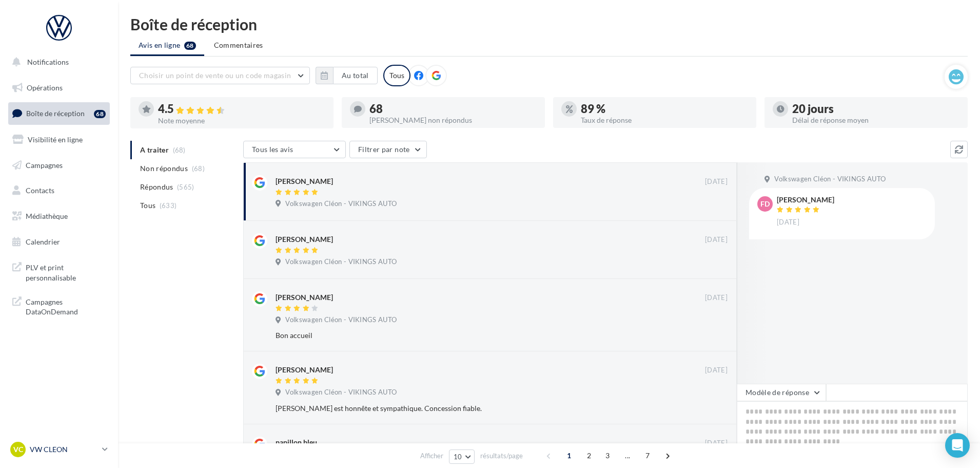 This screenshot has width=980, height=468. Describe the element at coordinates (296, 442) in the screenshot. I see `div: papillon bleu` at that location.